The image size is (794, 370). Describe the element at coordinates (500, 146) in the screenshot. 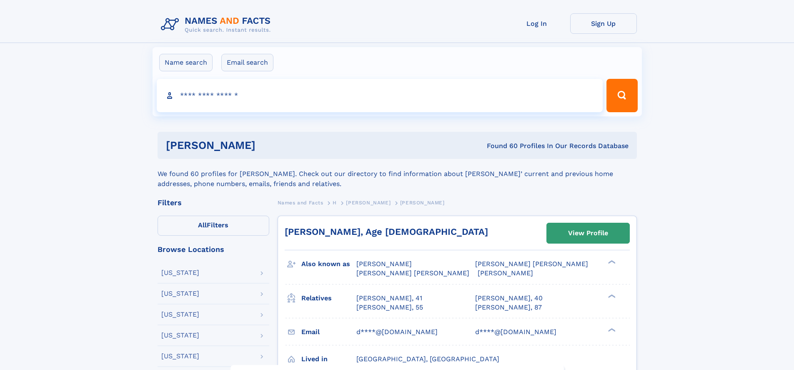

I see `div: Found 60 Profiles In Our Records Database` at that location.